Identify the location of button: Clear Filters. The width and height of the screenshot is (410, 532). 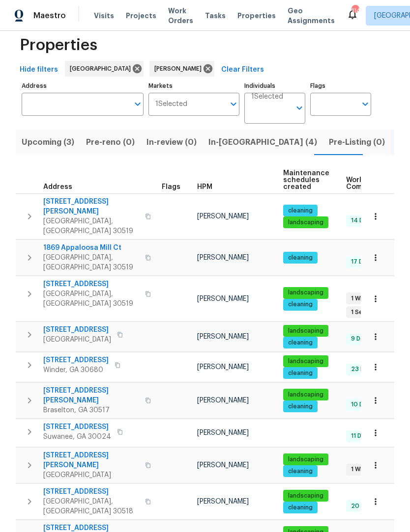
(242, 69).